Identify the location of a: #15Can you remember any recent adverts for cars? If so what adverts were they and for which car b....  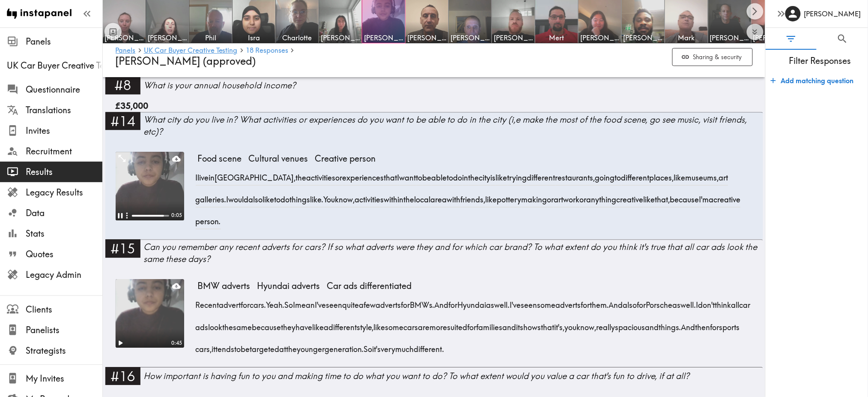
(434, 256).